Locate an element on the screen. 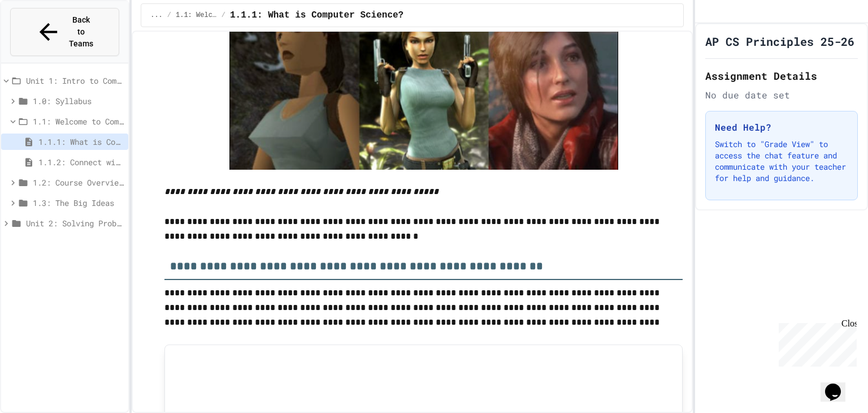 Image resolution: width=868 pixels, height=413 pixels. span: 1.2: Course Overview and the AP Exam is located at coordinates (78, 182).